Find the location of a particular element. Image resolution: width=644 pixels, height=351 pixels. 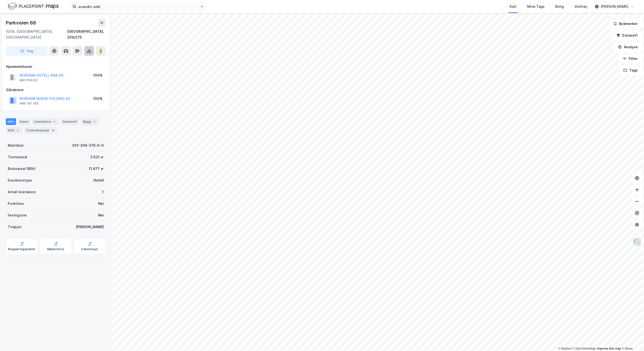

button: Tags is located at coordinates (631, 70).